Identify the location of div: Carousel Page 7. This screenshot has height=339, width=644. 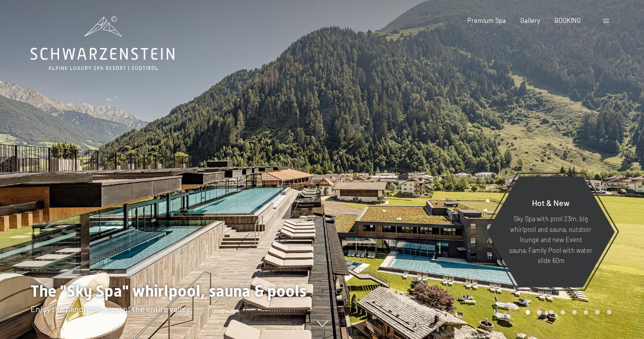
(597, 312).